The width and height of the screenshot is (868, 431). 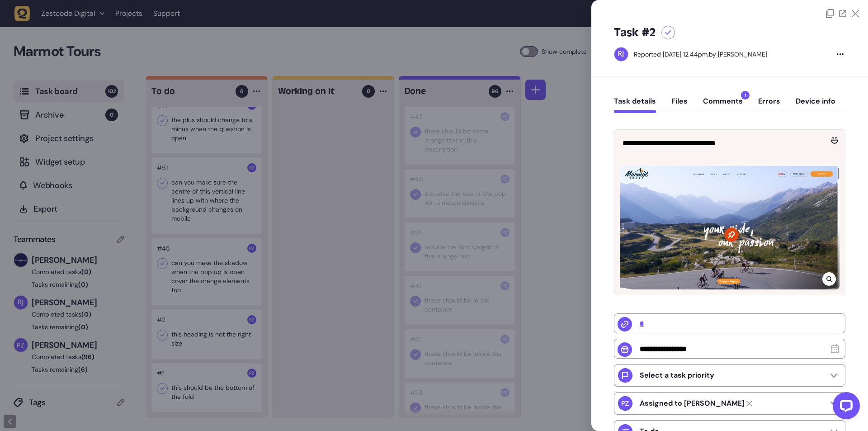 I want to click on button: Device info, so click(x=815, y=105).